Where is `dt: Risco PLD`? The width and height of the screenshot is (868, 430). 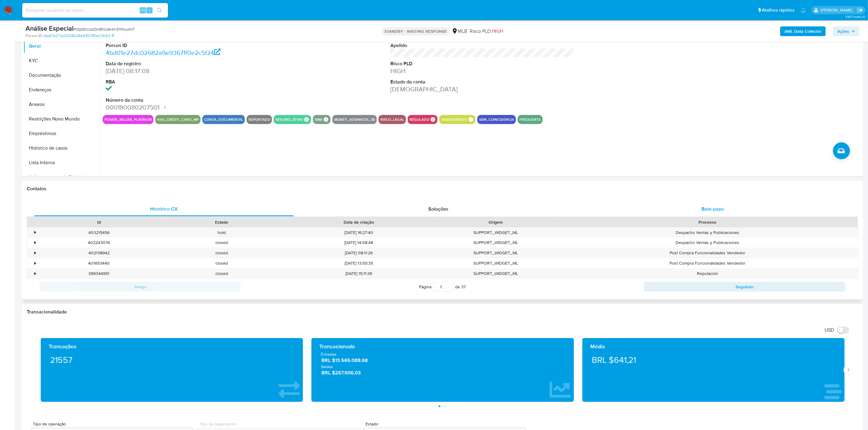
dt: Risco PLD is located at coordinates (482, 64).